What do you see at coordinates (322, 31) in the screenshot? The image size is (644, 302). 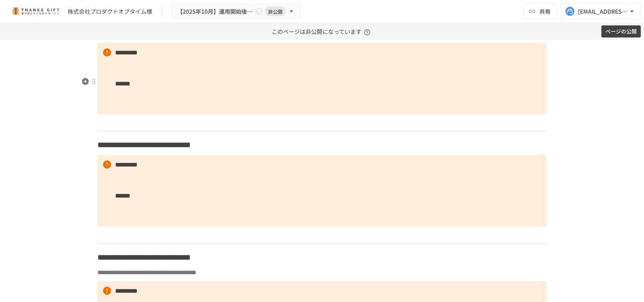 I see `p: このページは非公開になっています` at bounding box center [322, 31].